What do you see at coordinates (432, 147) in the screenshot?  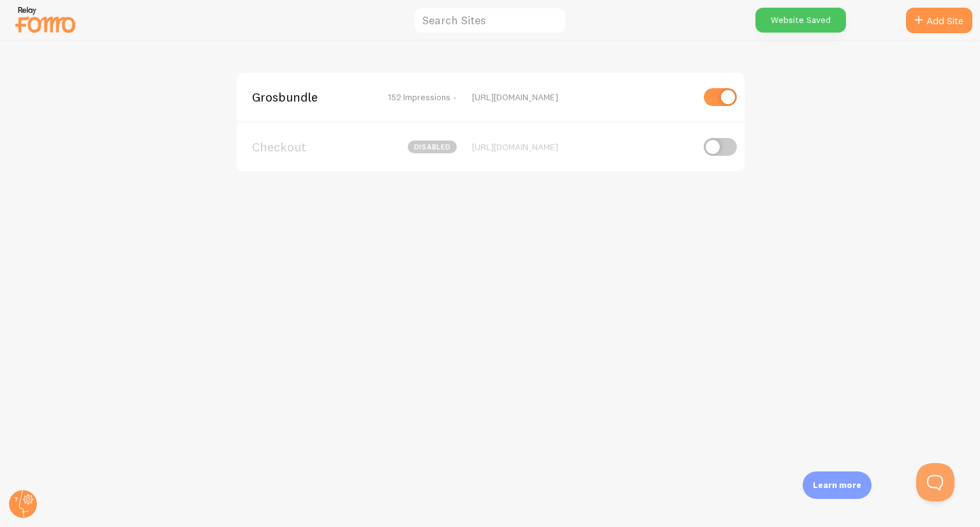 I see `span: disabled` at bounding box center [432, 147].